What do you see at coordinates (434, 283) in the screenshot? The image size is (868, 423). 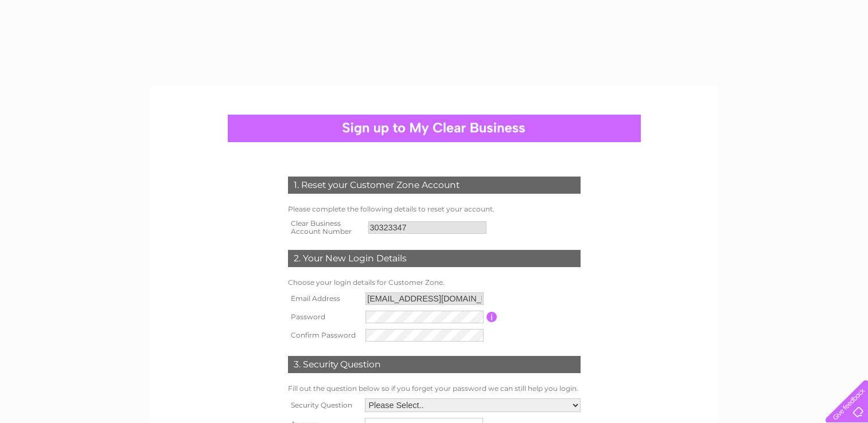 I see `td: Choose your login details for Customer Zone.` at bounding box center [434, 283].